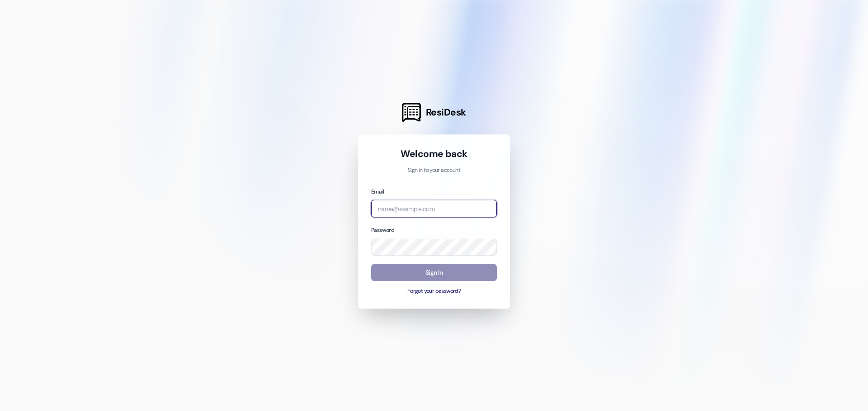  I want to click on label: Password, so click(383, 230).